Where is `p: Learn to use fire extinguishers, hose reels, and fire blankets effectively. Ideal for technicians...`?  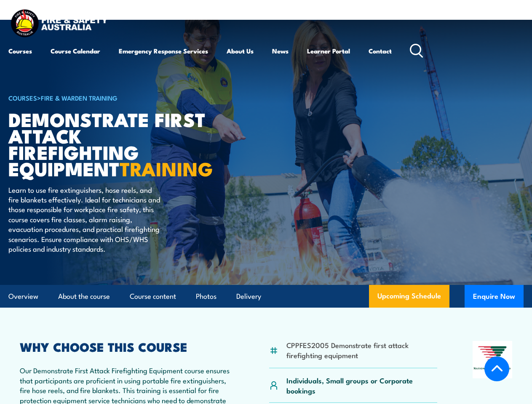 p: Learn to use fire extinguishers, hose reels, and fire blankets effectively. Ideal for technicians... is located at coordinates (85, 219).